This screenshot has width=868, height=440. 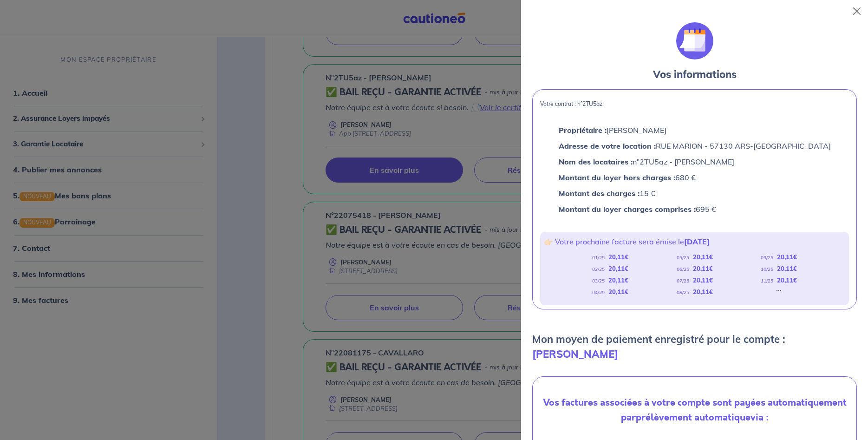 I want to click on p: Mon moyen de paiement enregistré pour le compte :, so click(x=695, y=347).